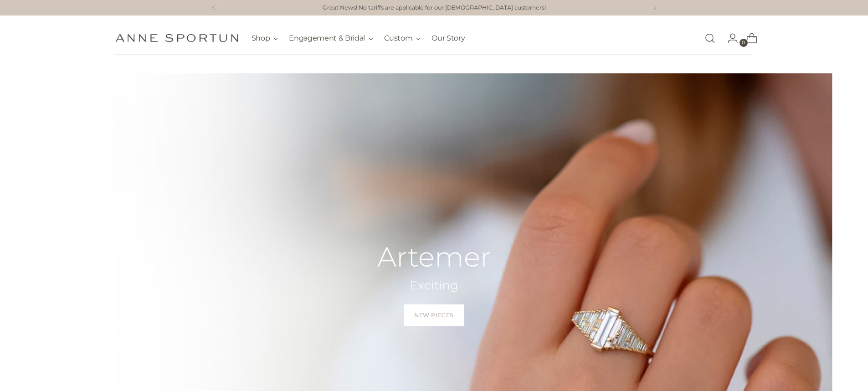  Describe the element at coordinates (748, 38) in the screenshot. I see `a: Open cart modal` at that location.